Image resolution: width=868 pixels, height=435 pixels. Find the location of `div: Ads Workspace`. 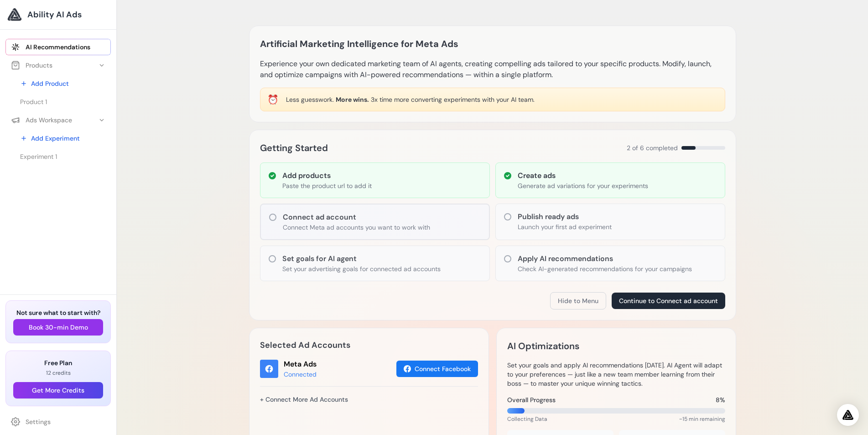

div: Ads Workspace is located at coordinates (42, 120).